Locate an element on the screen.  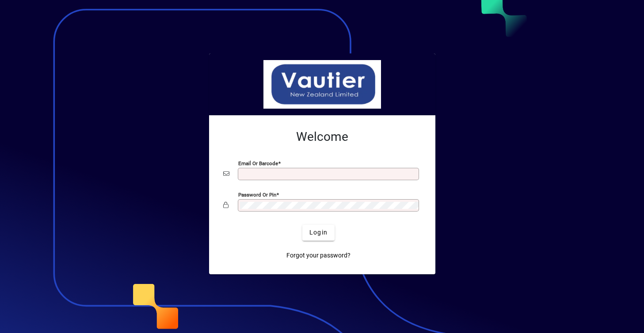
button: Login is located at coordinates (318, 233).